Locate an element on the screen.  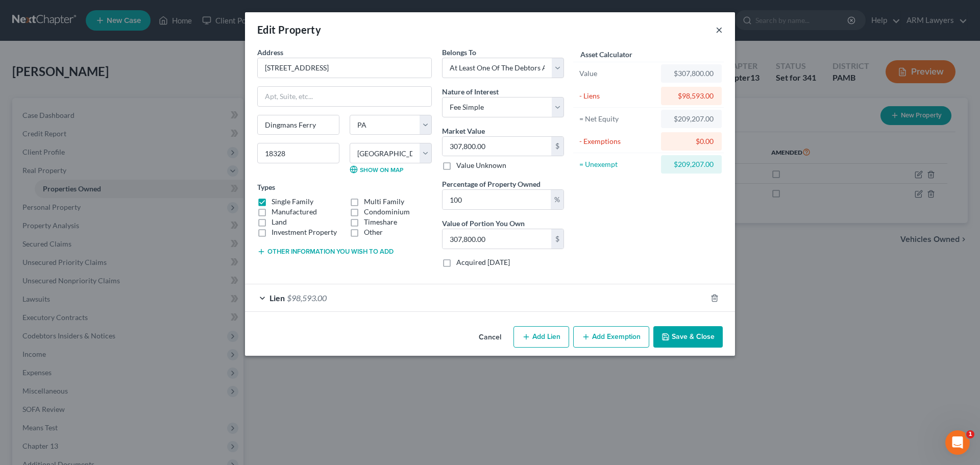
label: Market Value is located at coordinates (464, 131).